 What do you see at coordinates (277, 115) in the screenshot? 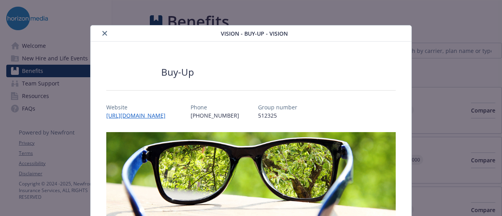
I see `p: 512325` at bounding box center [277, 115].